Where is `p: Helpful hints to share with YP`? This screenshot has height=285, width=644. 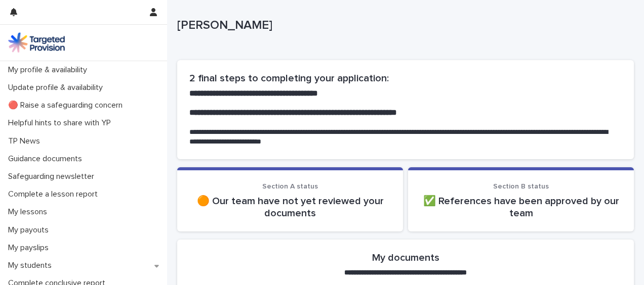 p: Helpful hints to share with YP is located at coordinates (61, 123).